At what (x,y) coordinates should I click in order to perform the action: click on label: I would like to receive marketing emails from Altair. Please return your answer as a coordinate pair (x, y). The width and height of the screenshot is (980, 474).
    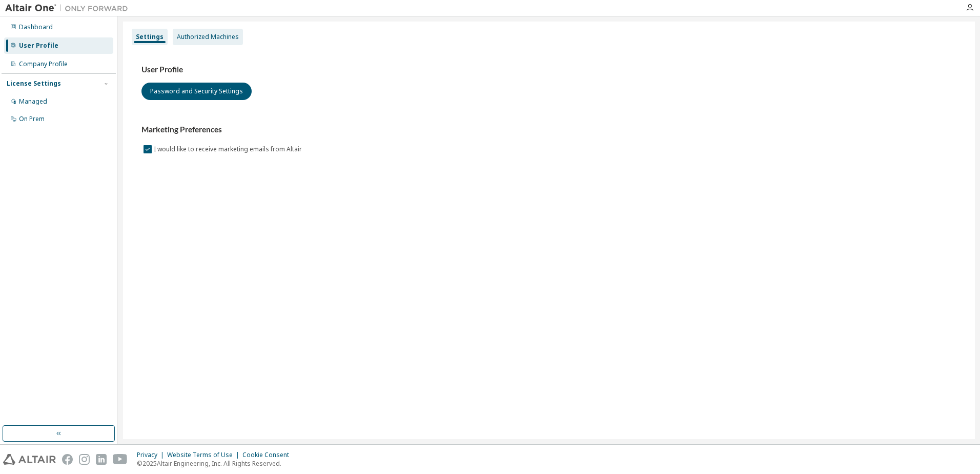
    Looking at the image, I should click on (229, 149).